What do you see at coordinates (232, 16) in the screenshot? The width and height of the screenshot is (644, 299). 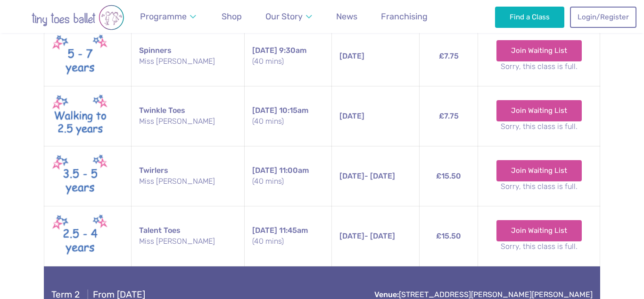 I see `span: Shop` at bounding box center [232, 16].